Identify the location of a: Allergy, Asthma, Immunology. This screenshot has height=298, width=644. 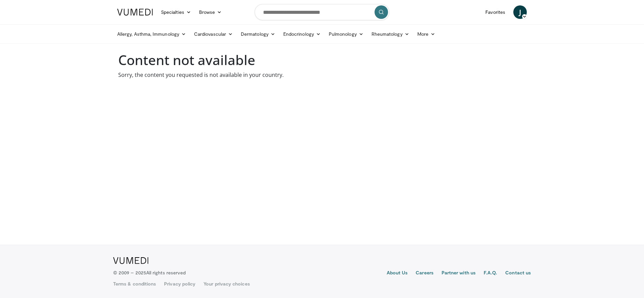
(151, 34).